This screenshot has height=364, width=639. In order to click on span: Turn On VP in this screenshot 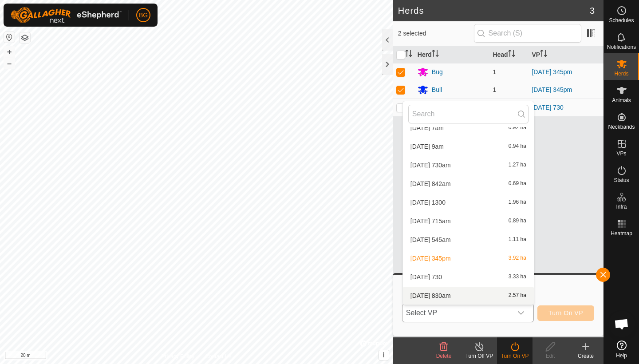, I will do `click(565, 313)`.